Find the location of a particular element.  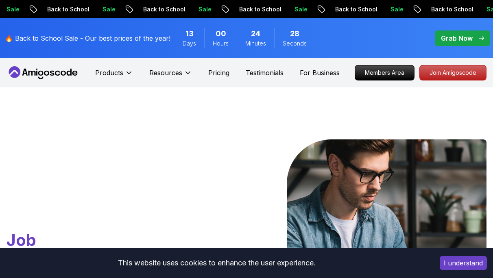

span: Minutes is located at coordinates (255, 44).